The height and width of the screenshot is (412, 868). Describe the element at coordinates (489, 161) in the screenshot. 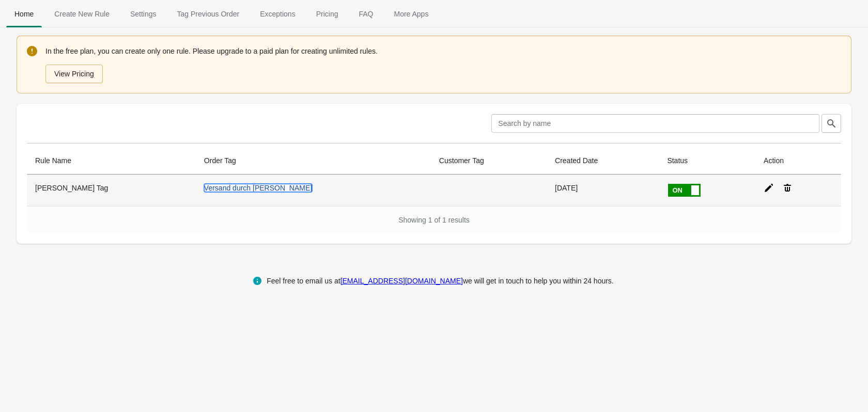

I see `th: Customer Tag` at that location.